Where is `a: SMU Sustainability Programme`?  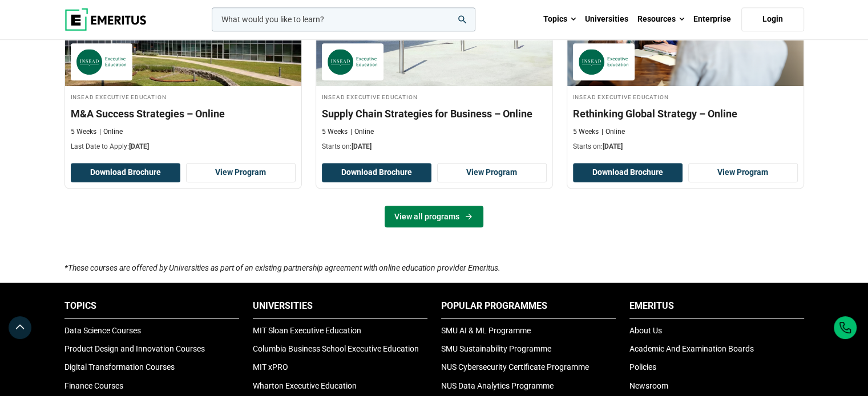 a: SMU Sustainability Programme is located at coordinates (496, 349).